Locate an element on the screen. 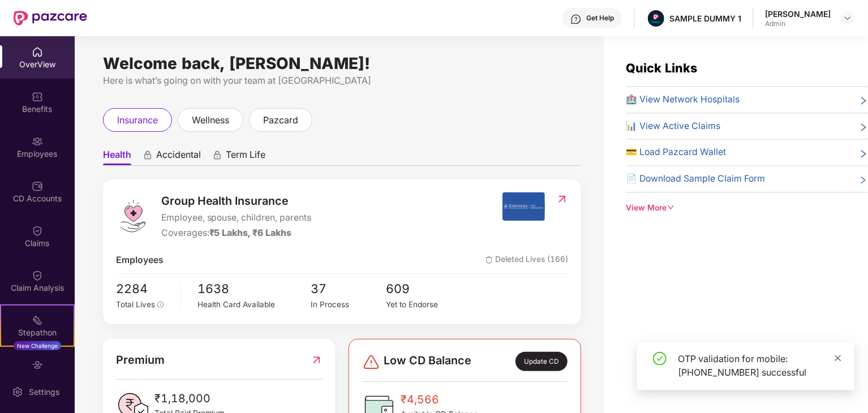 Image resolution: width=868 pixels, height=413 pixels. span: Quick Links is located at coordinates (662, 68).